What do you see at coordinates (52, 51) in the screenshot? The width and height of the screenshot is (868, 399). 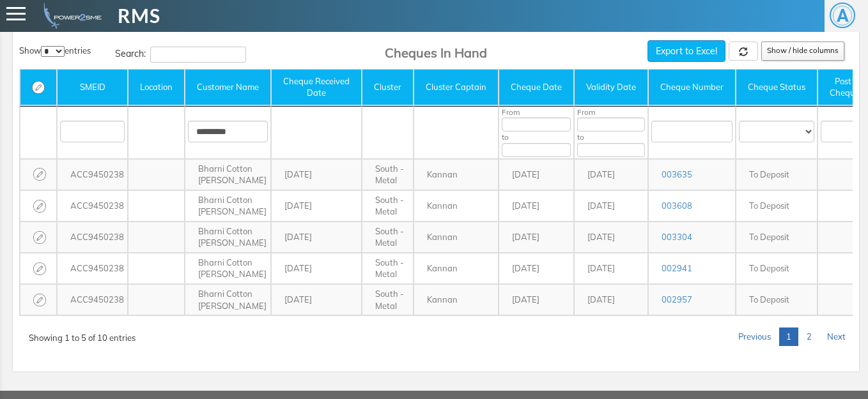 I see `select: Showentries` at bounding box center [52, 51].